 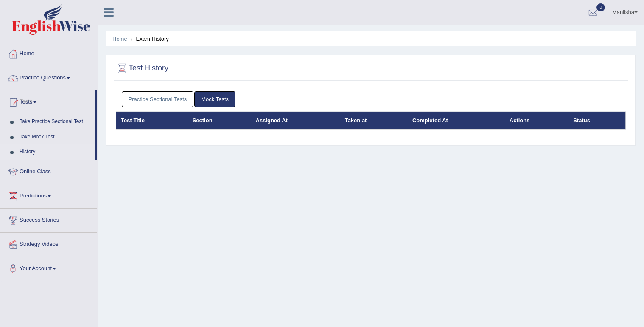 I want to click on h2: Test History, so click(x=142, y=68).